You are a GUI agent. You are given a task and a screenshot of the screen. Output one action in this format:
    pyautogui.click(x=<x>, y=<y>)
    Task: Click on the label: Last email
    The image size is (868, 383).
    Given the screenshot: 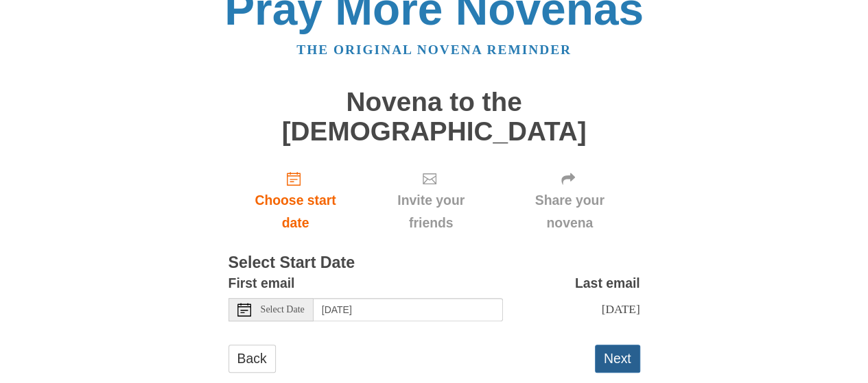 What is the action you would take?
    pyautogui.click(x=607, y=283)
    